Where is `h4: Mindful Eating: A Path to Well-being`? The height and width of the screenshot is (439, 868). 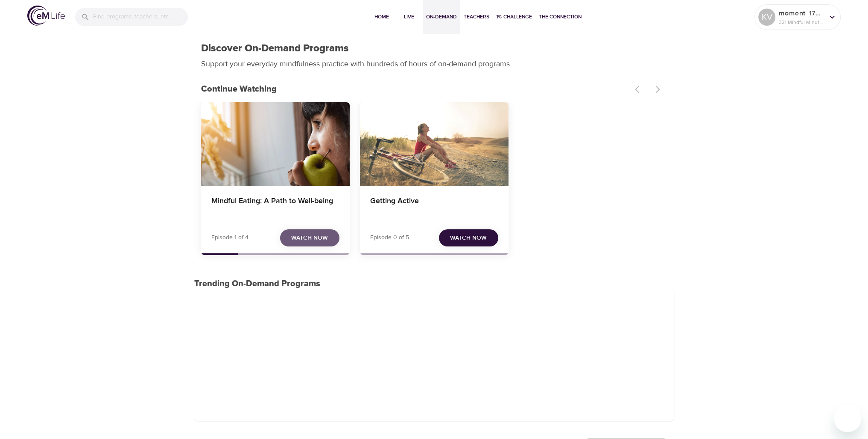
h4: Mindful Eating: A Path to Well-being is located at coordinates (275, 207).